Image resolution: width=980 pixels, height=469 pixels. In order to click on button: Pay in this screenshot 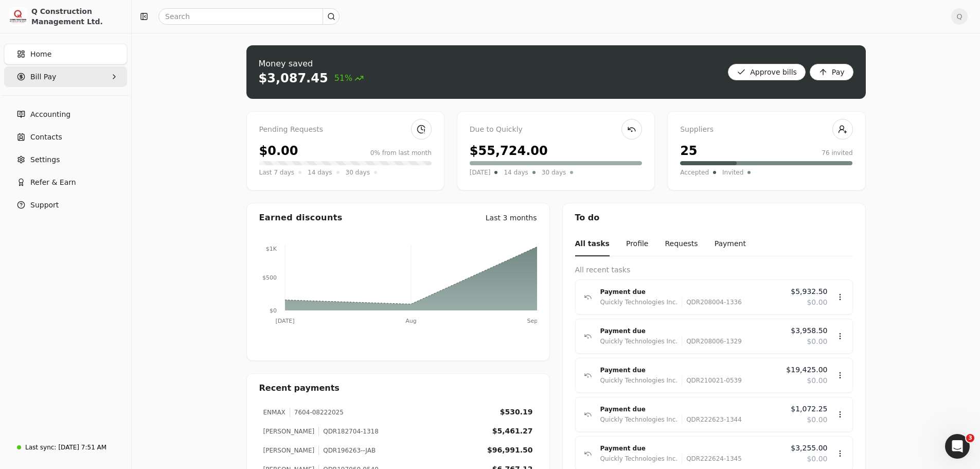, I will do `click(831, 72)`.